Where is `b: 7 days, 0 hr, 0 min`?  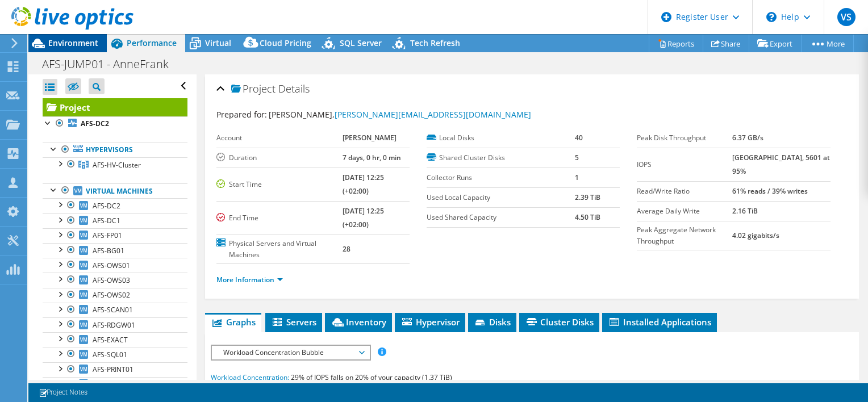 b: 7 days, 0 hr, 0 min is located at coordinates (371, 157).